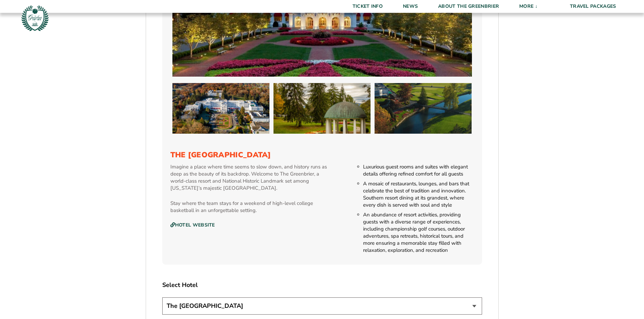 The width and height of the screenshot is (644, 319). What do you see at coordinates (322, 285) in the screenshot?
I see `label: Select Hotel` at bounding box center [322, 285].